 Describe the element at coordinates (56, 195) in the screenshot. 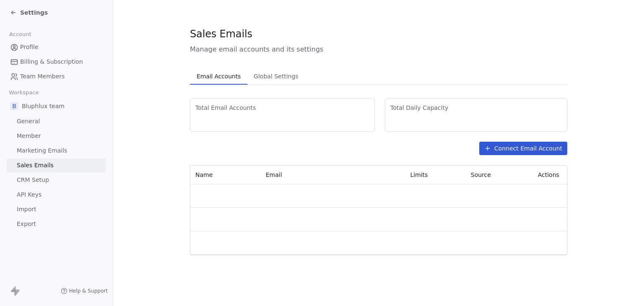

I see `a: API Keys` at that location.